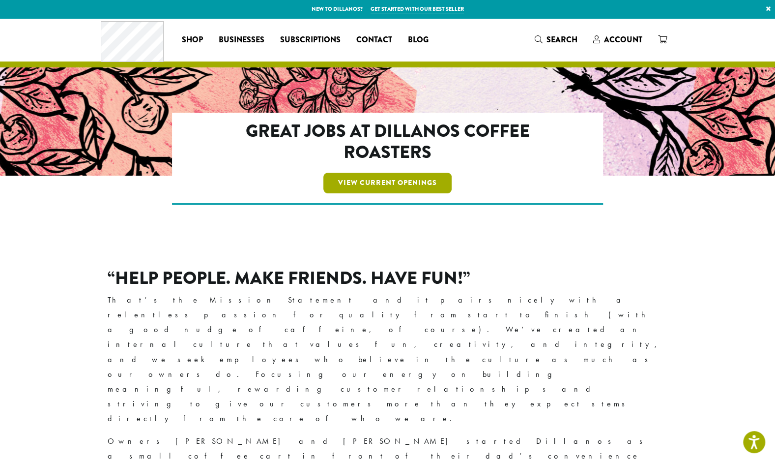  I want to click on span: Businesses, so click(241, 40).